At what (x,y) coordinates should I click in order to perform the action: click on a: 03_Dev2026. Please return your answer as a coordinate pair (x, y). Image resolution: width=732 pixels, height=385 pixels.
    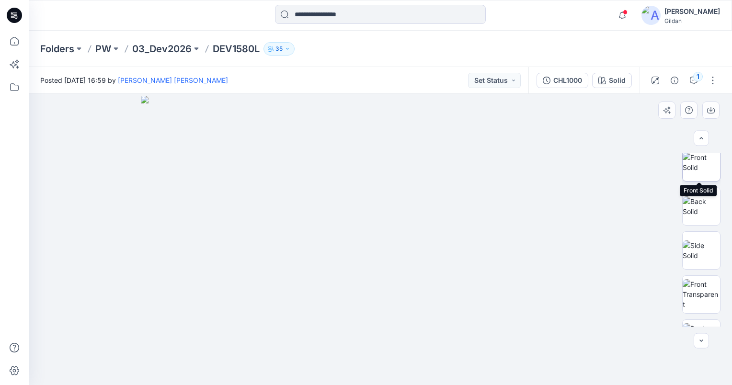
    Looking at the image, I should click on (162, 49).